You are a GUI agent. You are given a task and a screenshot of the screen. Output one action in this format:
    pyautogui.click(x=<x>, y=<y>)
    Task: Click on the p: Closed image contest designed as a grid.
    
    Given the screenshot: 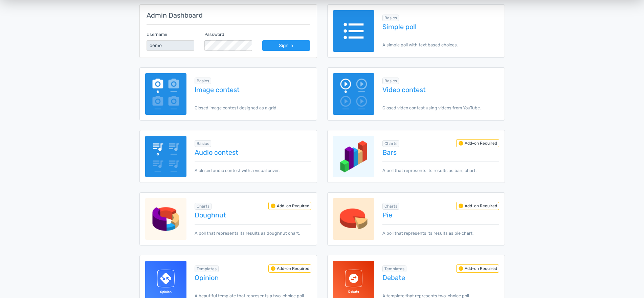 What is the action you would take?
    pyautogui.click(x=253, y=105)
    